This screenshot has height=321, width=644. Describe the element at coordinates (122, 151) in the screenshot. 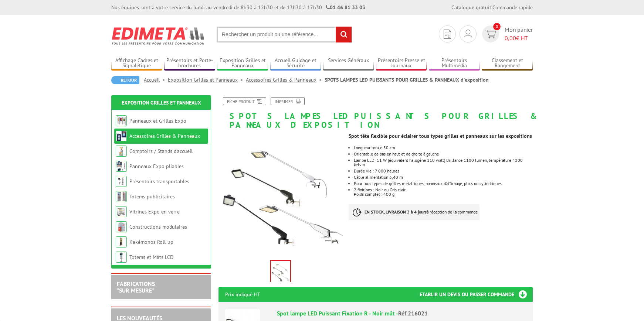

I see `img: Comptoirs / Stands d'accueil` at that location.